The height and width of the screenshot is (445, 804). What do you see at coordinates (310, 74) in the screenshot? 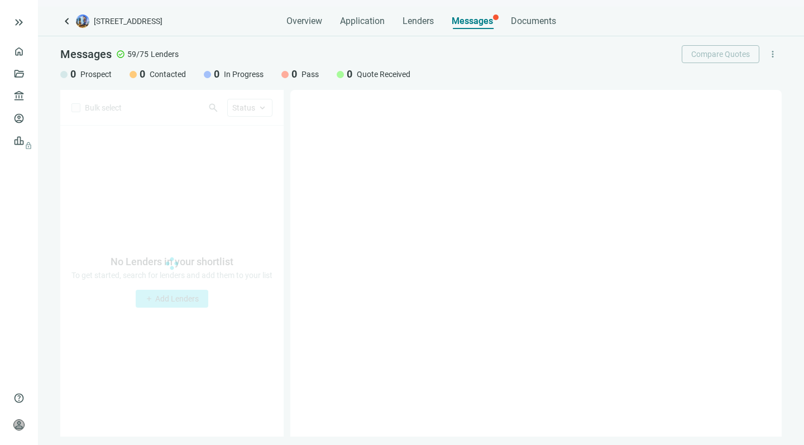
I see `span: Pass` at bounding box center [310, 74].